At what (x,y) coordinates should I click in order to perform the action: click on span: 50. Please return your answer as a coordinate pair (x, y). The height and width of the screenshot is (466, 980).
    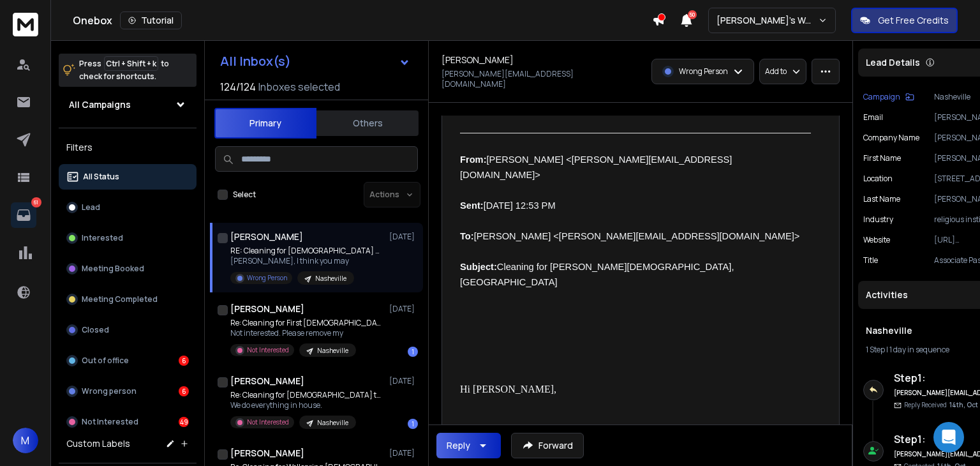
    Looking at the image, I should click on (693, 15).